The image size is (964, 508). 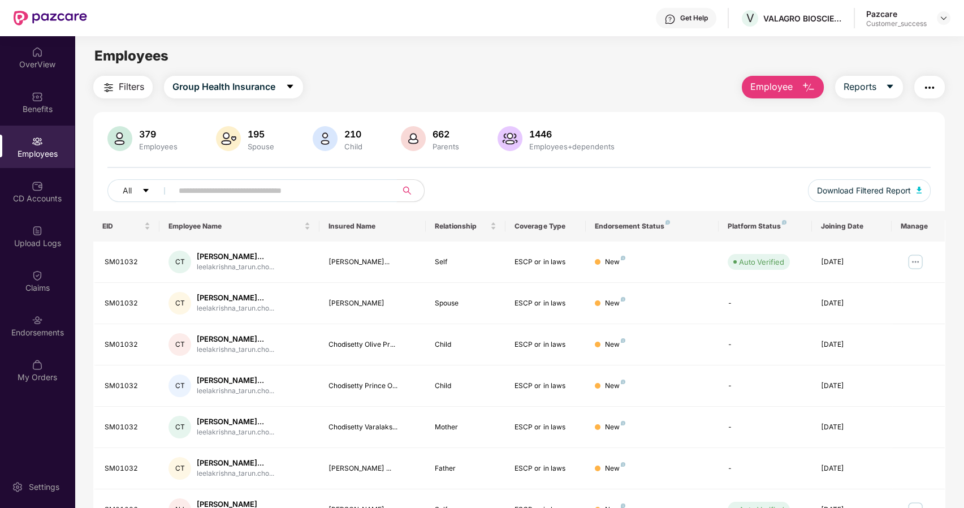 What do you see at coordinates (461, 226) in the screenshot?
I see `span: Relationship` at bounding box center [461, 226].